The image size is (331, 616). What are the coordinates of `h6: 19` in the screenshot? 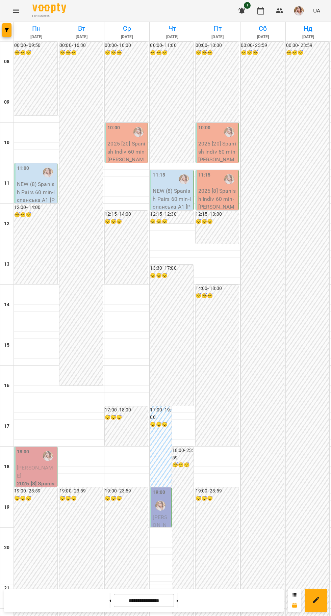 It's located at (7, 507).